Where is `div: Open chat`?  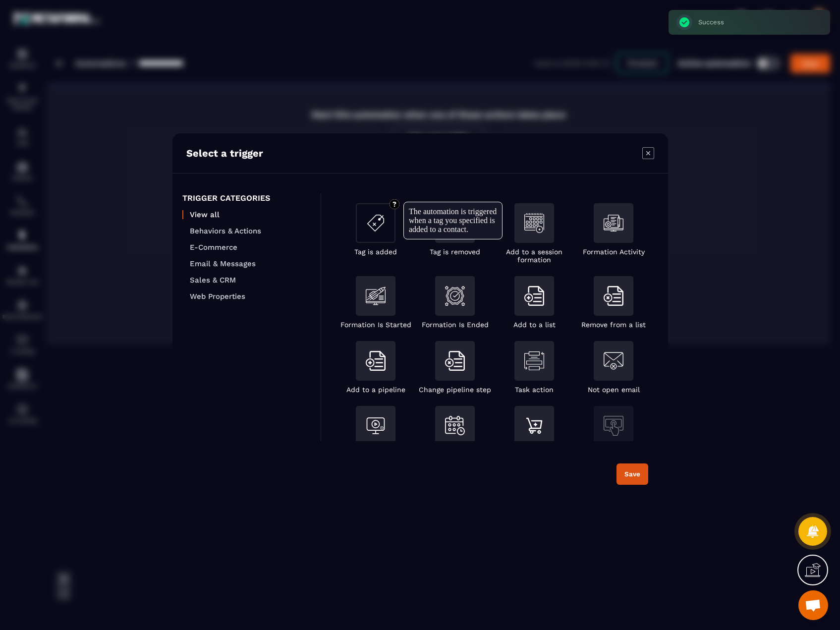
div: Open chat is located at coordinates (814, 605).